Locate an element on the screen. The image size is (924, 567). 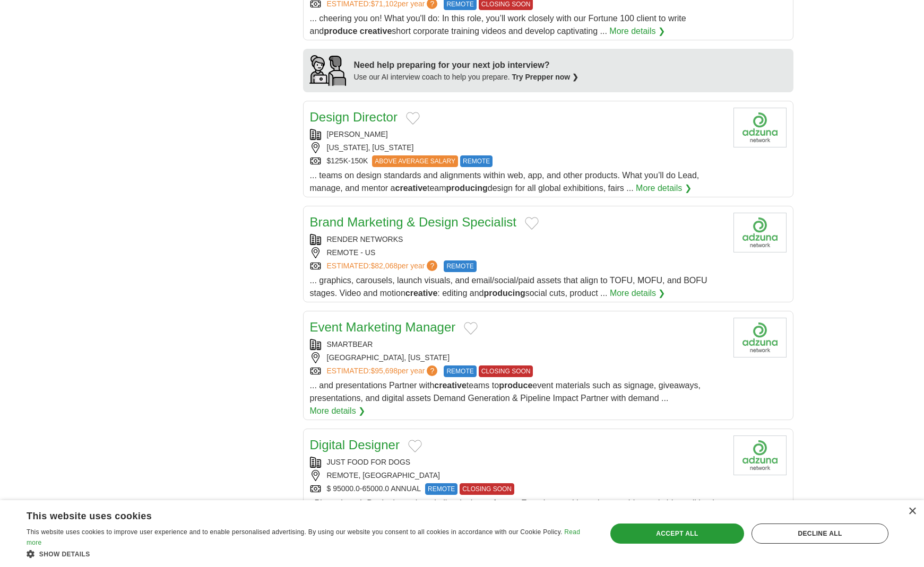
div: $ 95000.0-65000.0 ANNUAL is located at coordinates (517, 490).